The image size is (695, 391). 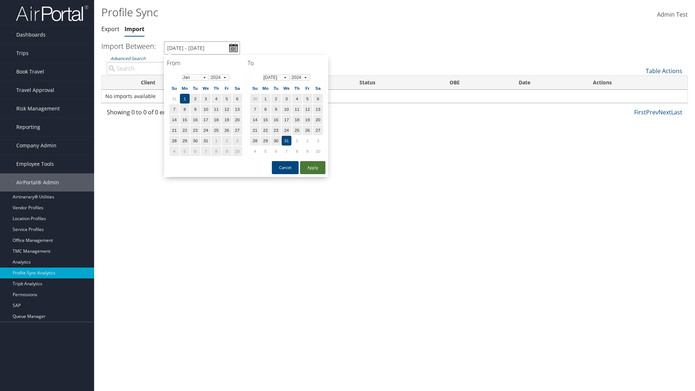 I want to click on h4: To, so click(x=286, y=63).